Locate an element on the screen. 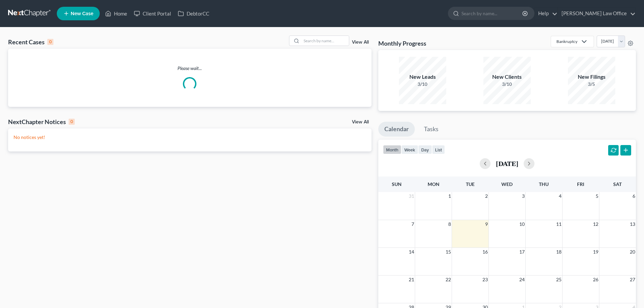  span: 3 is located at coordinates (524, 196).